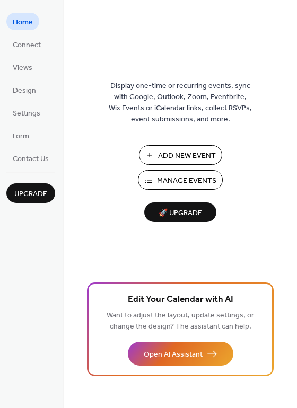 This screenshot has width=297, height=408. I want to click on span: 🚀 Upgrade, so click(180, 213).